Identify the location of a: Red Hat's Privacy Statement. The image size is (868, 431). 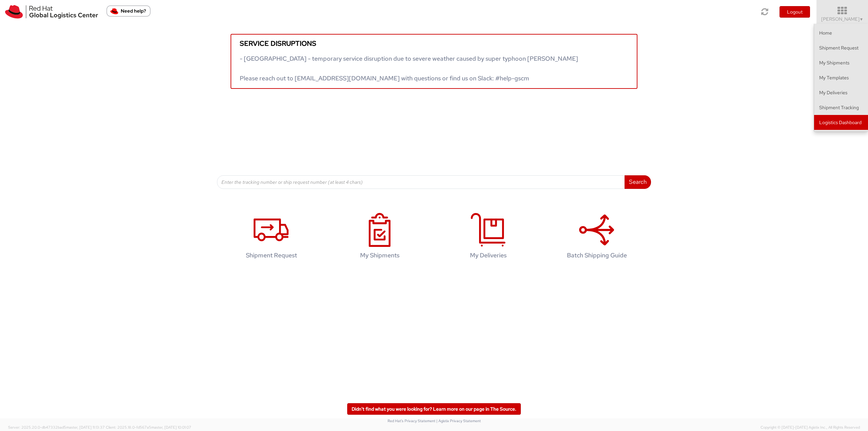
(411, 421).